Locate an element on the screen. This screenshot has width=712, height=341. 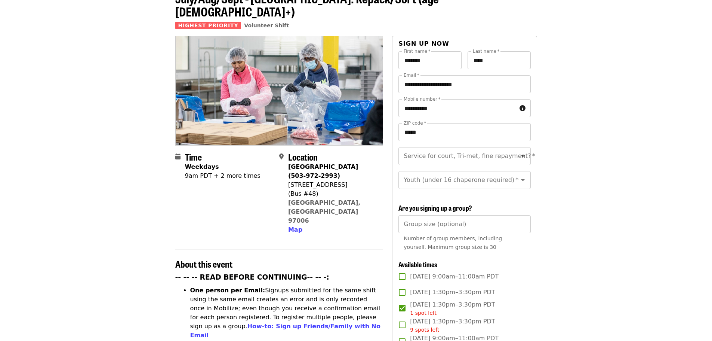
a: Volunteer Shift is located at coordinates (267, 25).